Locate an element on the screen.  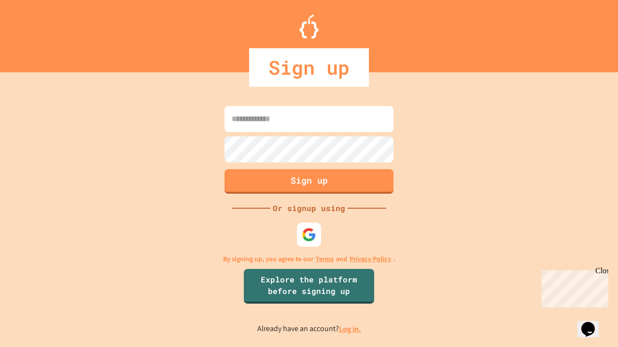
div: Or signup using is located at coordinates (309, 208).